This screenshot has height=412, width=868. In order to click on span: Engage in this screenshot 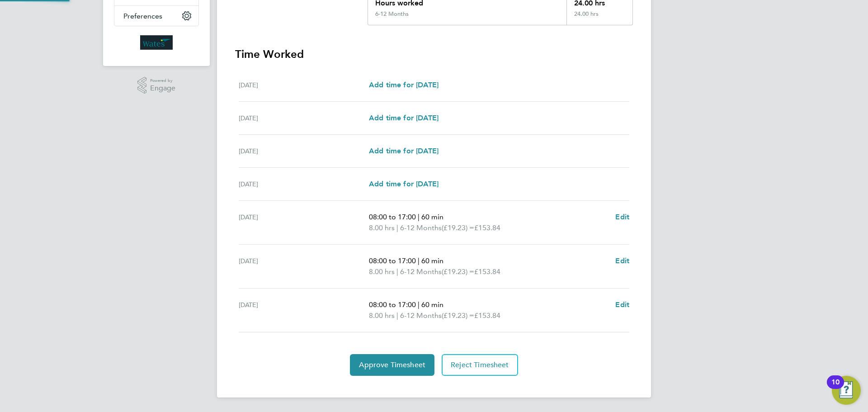, I will do `click(163, 88)`.